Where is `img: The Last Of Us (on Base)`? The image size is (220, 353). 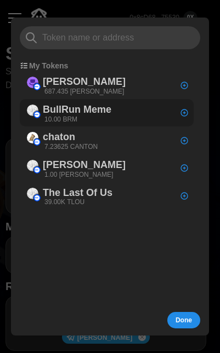 img: The Last Of Us (on Base) is located at coordinates (32, 193).